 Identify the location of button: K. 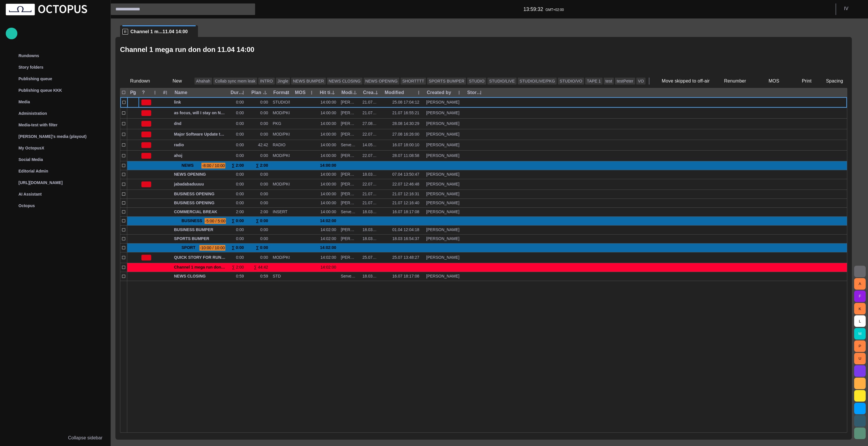
(860, 309).